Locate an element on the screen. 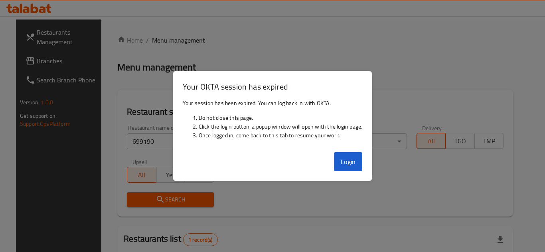 The width and height of the screenshot is (545, 252). li: Click the login button, a popup window will open with the login page. is located at coordinates (280, 127).